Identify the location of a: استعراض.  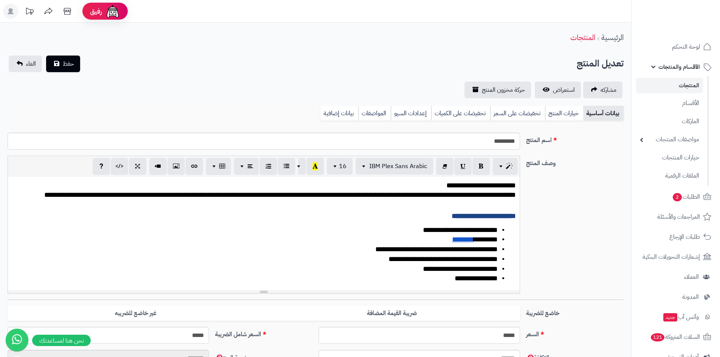
(558, 90).